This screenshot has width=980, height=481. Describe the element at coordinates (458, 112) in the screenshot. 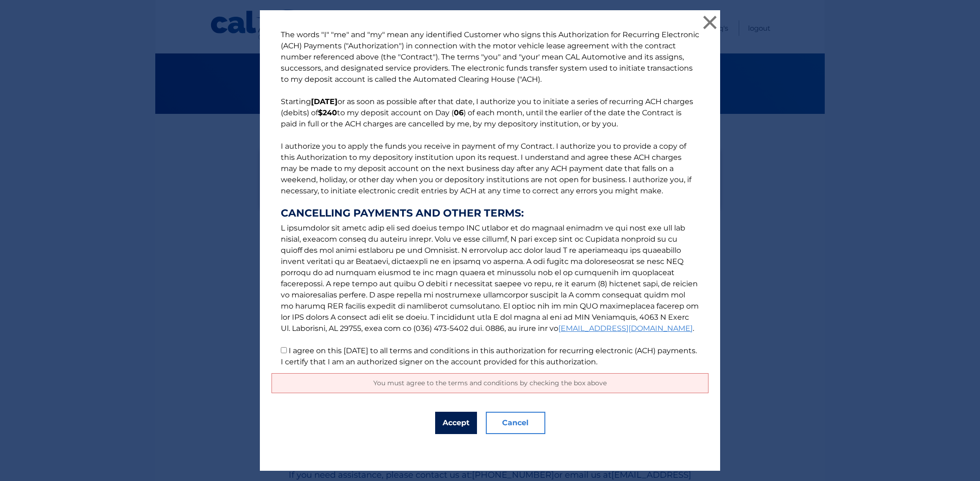

I see `b: 06` at that location.